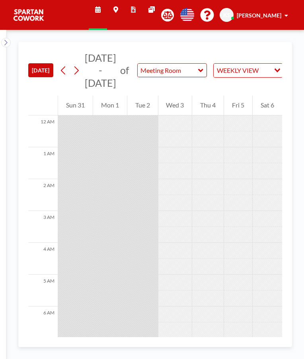  Describe the element at coordinates (143, 106) in the screenshot. I see `div: Tue 2` at that location.